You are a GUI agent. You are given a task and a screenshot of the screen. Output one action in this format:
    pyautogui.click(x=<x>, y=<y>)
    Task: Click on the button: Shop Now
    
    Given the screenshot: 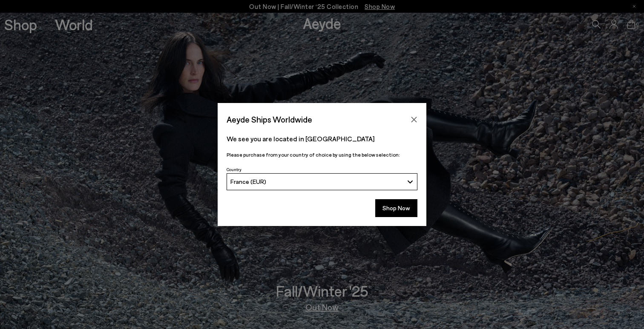 What is the action you would take?
    pyautogui.click(x=396, y=208)
    